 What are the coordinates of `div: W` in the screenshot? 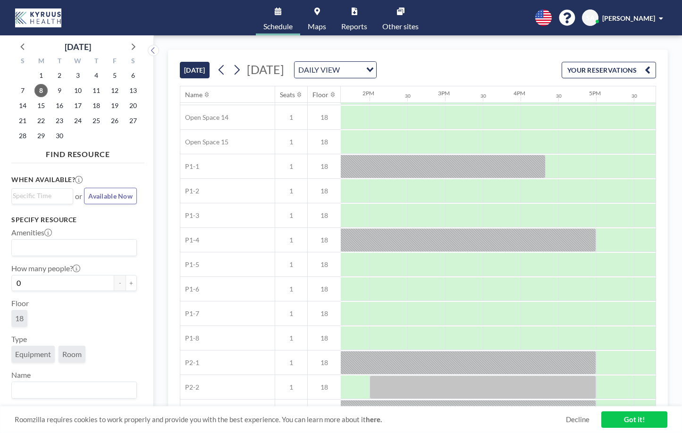 It's located at (78, 62).